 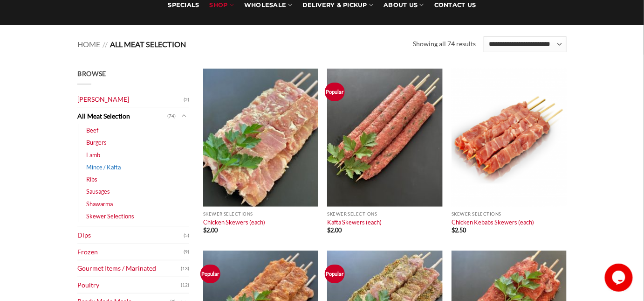 I want to click on bdi: 2.50, so click(x=458, y=230).